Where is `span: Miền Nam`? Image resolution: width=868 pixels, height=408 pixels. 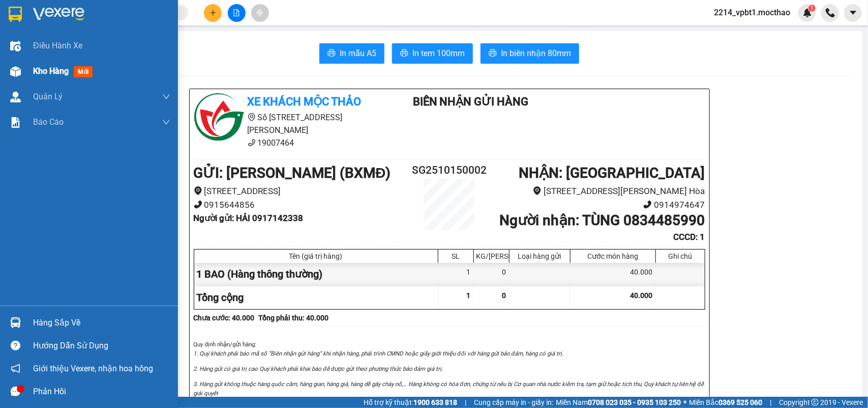
span: Miền Nam is located at coordinates (619, 402).